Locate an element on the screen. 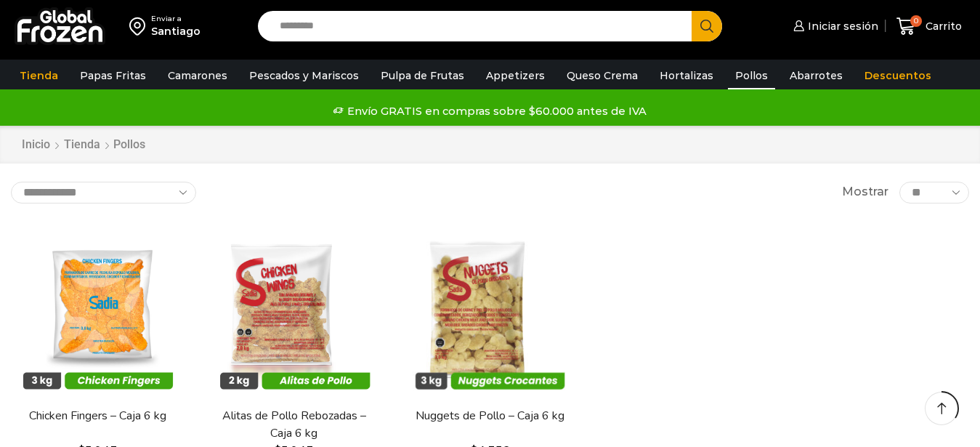 This screenshot has height=447, width=980. a: Descuentos is located at coordinates (898, 76).